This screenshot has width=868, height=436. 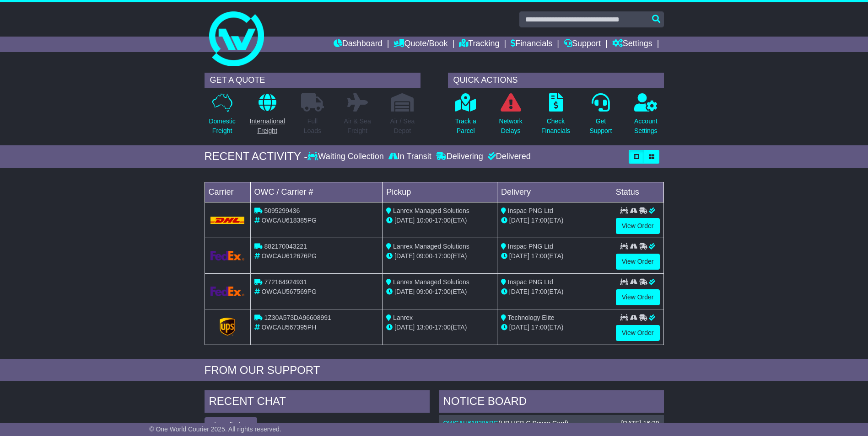 I want to click on span: 1Z30A573DA96608991, so click(x=297, y=318).